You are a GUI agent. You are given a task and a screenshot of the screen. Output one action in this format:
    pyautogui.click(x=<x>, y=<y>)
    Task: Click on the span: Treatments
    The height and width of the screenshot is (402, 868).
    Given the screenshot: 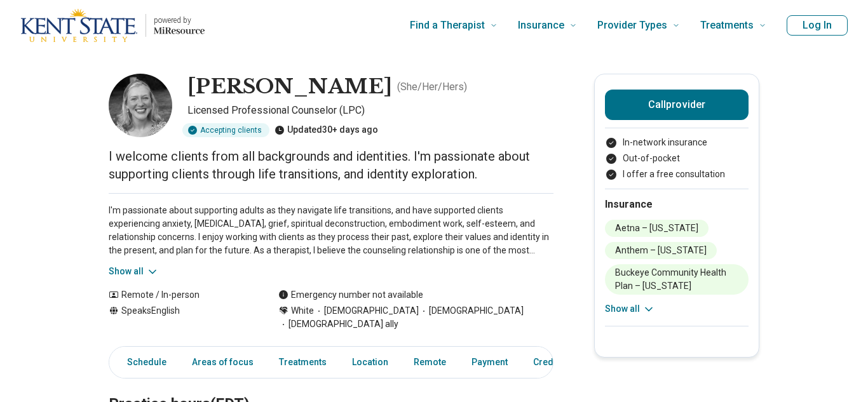 What is the action you would take?
    pyautogui.click(x=727, y=26)
    